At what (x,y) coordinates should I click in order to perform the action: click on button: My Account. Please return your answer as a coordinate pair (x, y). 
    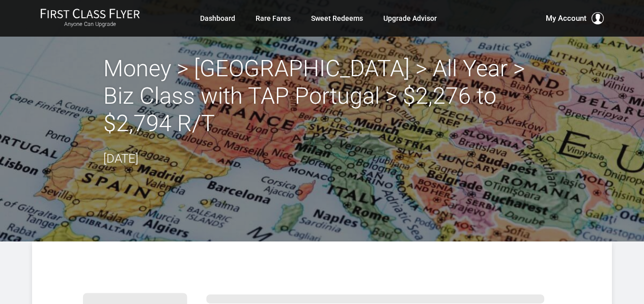
    Looking at the image, I should click on (575, 19).